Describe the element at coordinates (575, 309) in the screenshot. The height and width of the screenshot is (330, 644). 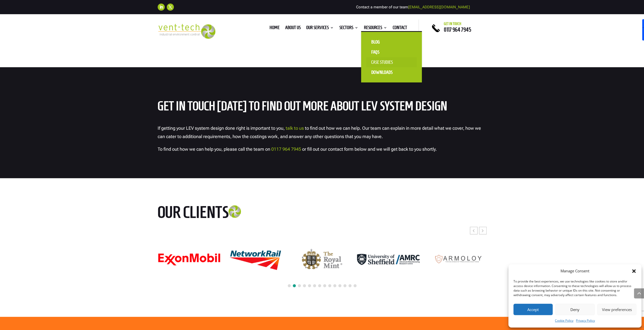
I see `button: Deny` at that location.